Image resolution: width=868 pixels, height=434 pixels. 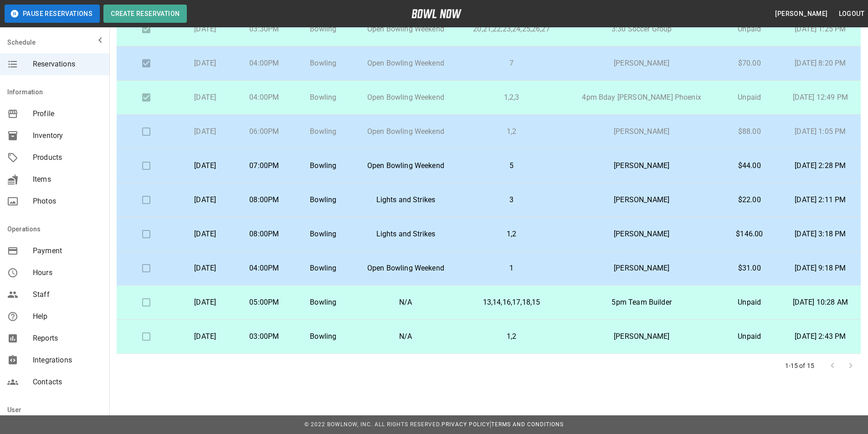 What do you see at coordinates (68, 114) in the screenshot?
I see `span: Profile` at bounding box center [68, 114].